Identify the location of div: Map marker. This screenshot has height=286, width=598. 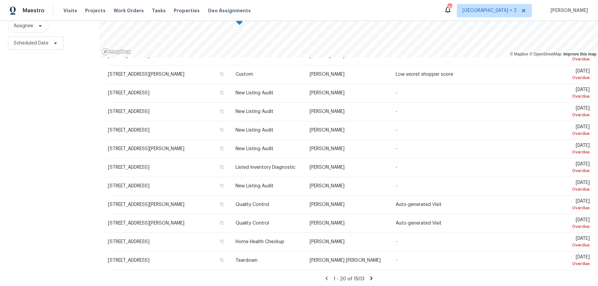
(238, 21).